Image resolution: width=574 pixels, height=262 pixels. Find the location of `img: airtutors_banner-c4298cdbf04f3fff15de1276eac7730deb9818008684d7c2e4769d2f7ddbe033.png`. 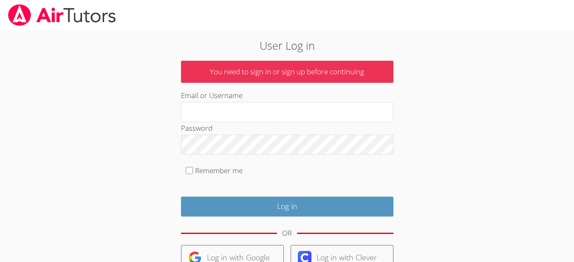

img: airtutors_banner-c4298cdbf04f3fff15de1276eac7730deb9818008684d7c2e4769d2f7ddbe033.png is located at coordinates (62, 15).